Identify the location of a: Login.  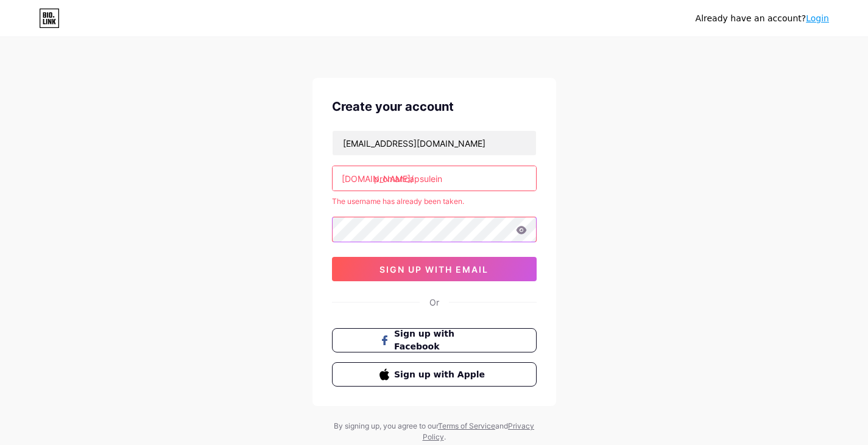
(818, 19).